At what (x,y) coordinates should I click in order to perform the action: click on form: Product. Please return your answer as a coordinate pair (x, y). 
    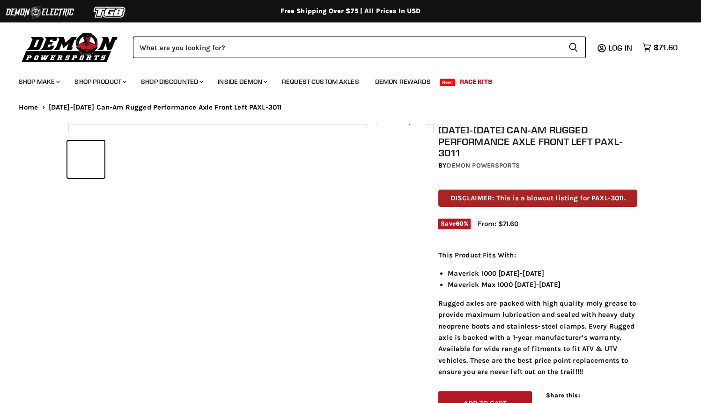
    Looking at the image, I should click on (359, 47).